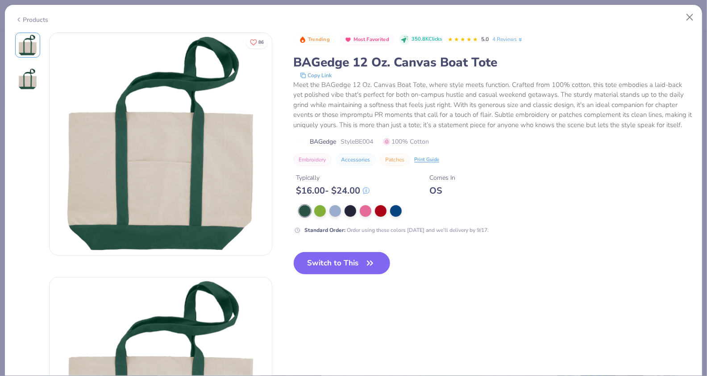 This screenshot has height=376, width=707. I want to click on div: $ 16.00 - $ 24.00, so click(333, 191).